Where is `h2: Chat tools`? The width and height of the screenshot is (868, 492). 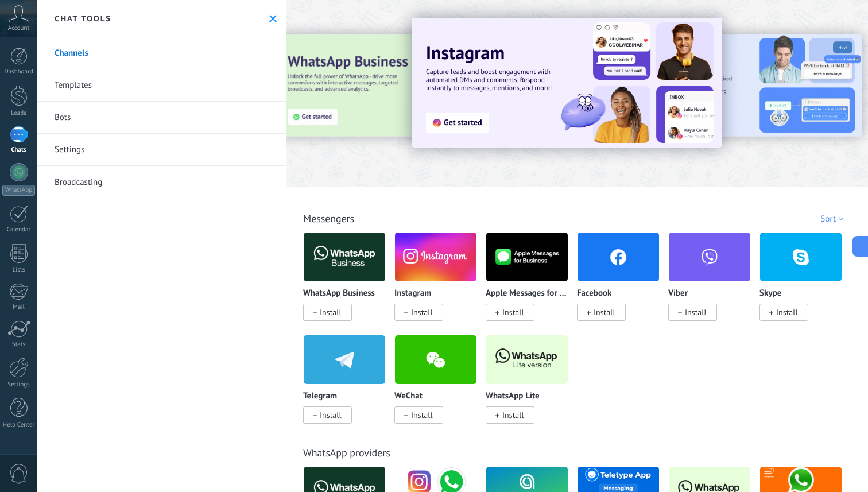 h2: Chat tools is located at coordinates (83, 19).